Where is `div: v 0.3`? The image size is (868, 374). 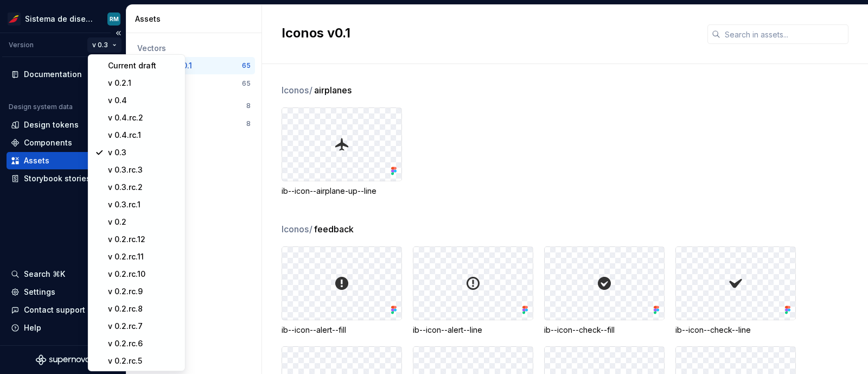
div: v 0.3 is located at coordinates (143, 152).